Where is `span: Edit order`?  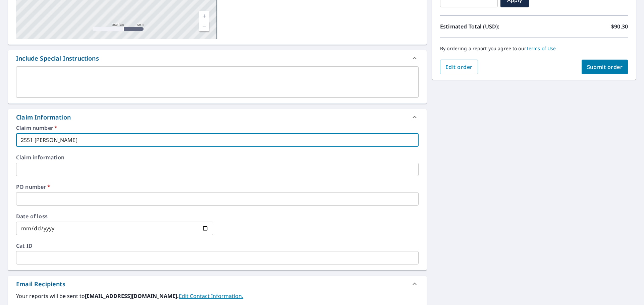 span: Edit order is located at coordinates (459, 67).